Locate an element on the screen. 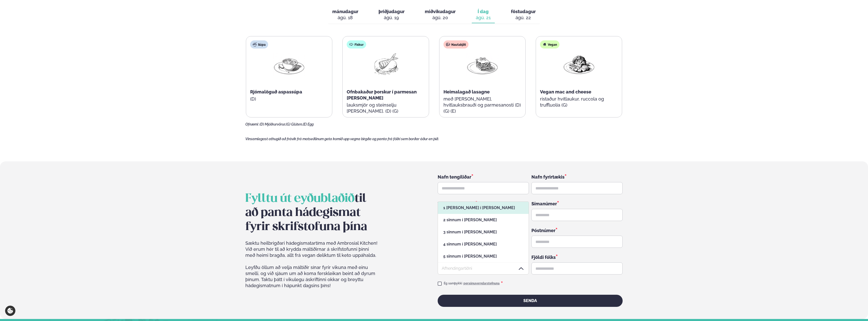  div: Nafn fyrirtækis is located at coordinates (577, 177).